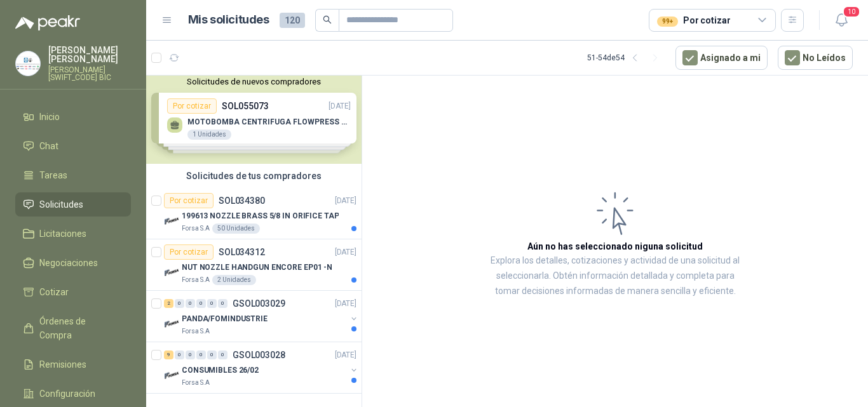 The height and width of the screenshot is (407, 868). I want to click on h3: Aún no has seleccionado niguna solicitud, so click(615, 246).